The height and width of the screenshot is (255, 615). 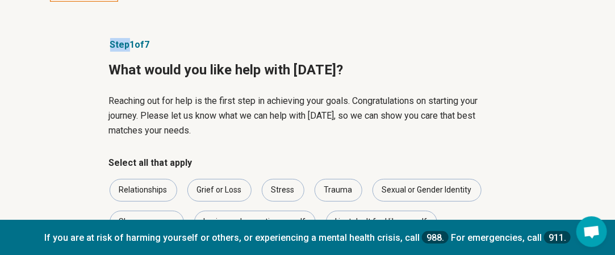 I want to click on div: Trauma, so click(x=339, y=190).